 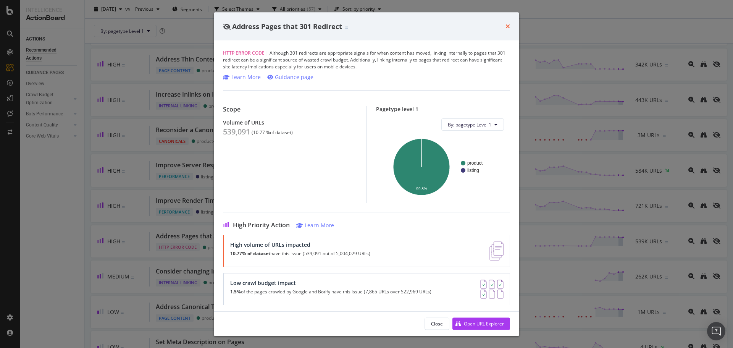 What do you see at coordinates (716, 331) in the screenshot?
I see `div: Open Intercom Messenger` at bounding box center [716, 331].